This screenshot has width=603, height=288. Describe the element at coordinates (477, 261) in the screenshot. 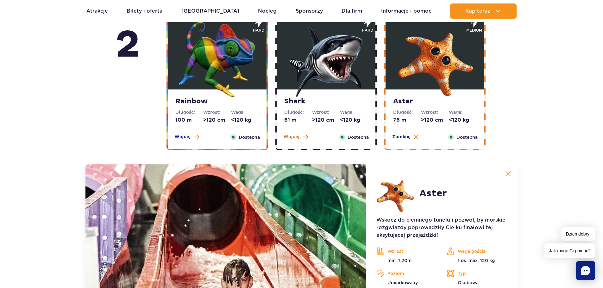

I see `p: 1 os. max. 120 kg` at that location.